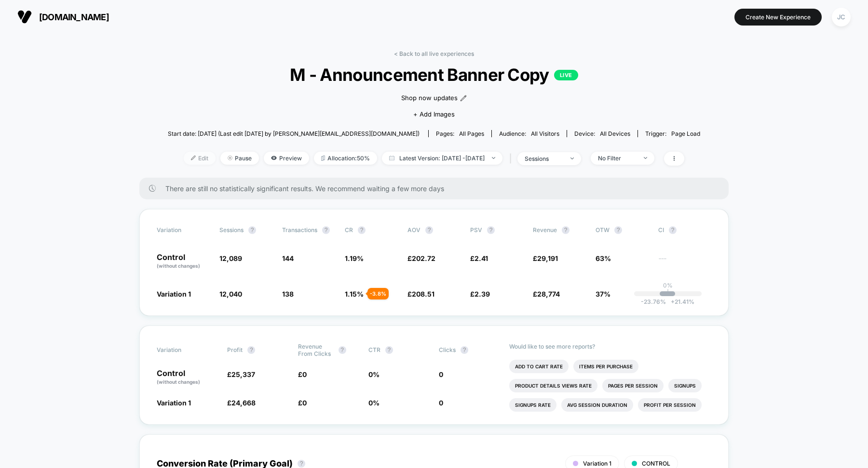 The image size is (868, 468). What do you see at coordinates (533, 405) in the screenshot?
I see `li: Signups Rate` at bounding box center [533, 405].